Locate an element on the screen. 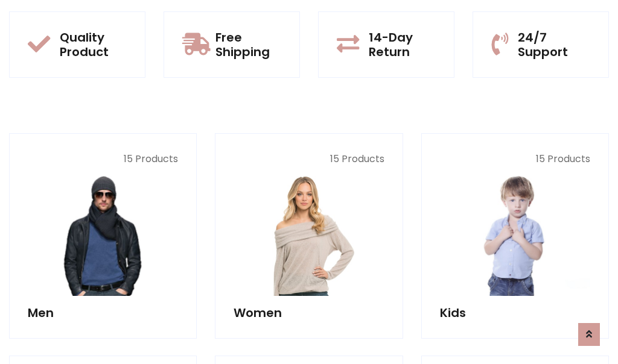  h5: 24/7 Support is located at coordinates (554, 45).